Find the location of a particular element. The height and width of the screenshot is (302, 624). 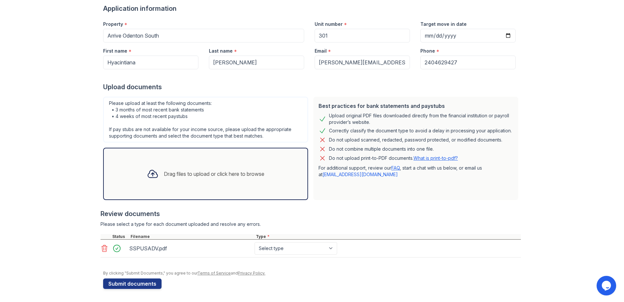

div: SSPUSADV.pdf is located at coordinates (191, 248).